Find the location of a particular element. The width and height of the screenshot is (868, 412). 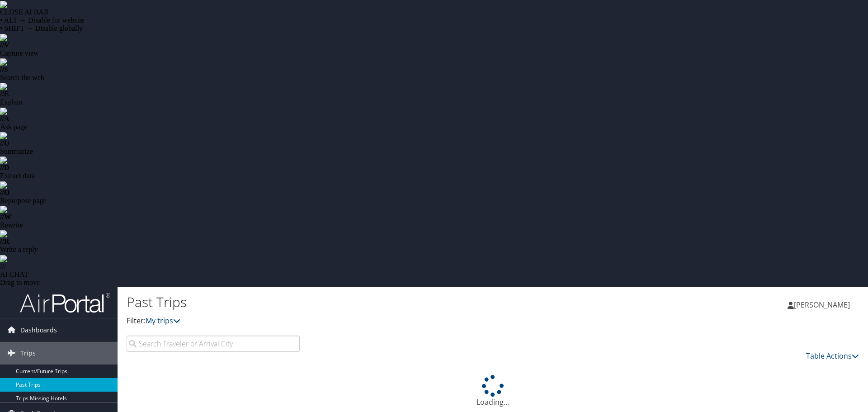

a: My trips is located at coordinates (163, 321).